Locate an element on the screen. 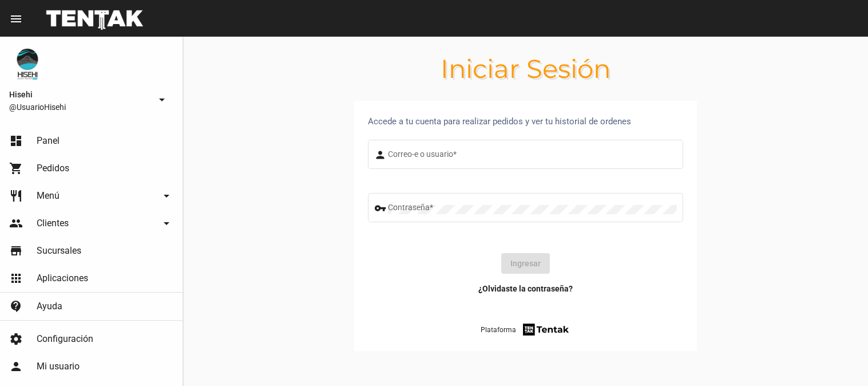 The image size is (868, 386). span: Plataforma is located at coordinates (498, 330).